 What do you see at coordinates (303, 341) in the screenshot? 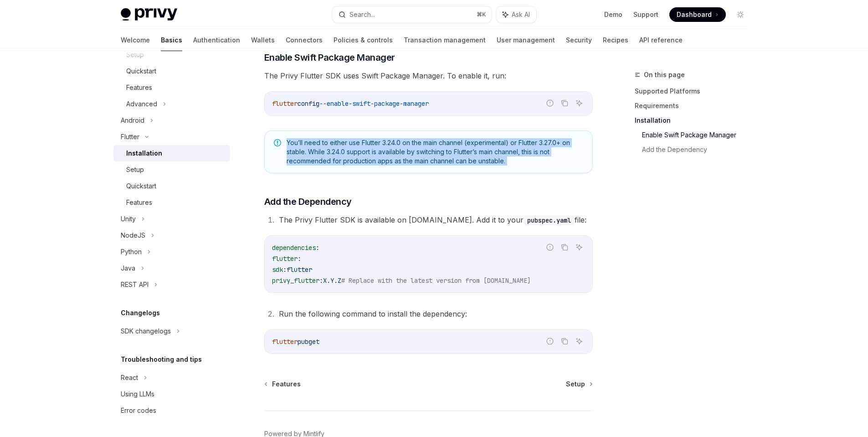
I see `span: pub` at bounding box center [303, 341].